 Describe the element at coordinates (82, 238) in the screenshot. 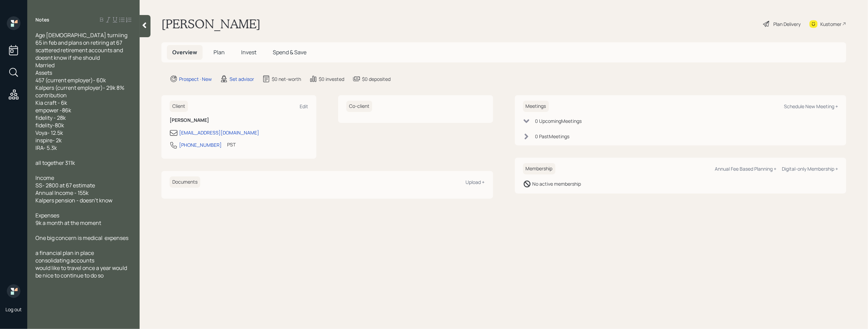

I see `span: One big concern is medical expenses` at that location.